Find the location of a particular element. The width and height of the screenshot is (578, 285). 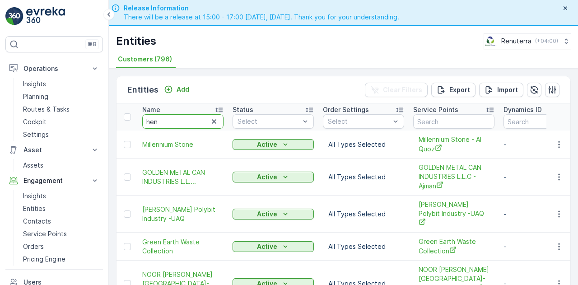

p: Operations is located at coordinates (54, 69).